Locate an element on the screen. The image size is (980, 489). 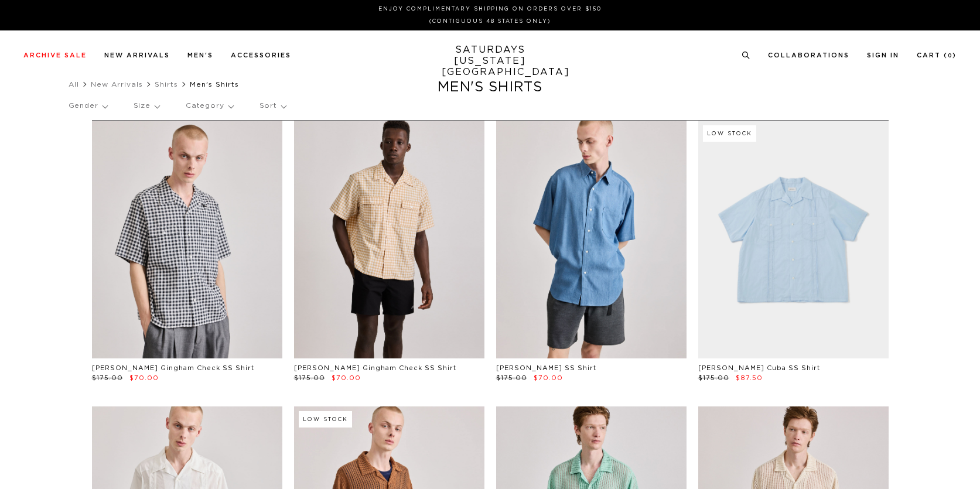
p: Gender is located at coordinates (88, 106).